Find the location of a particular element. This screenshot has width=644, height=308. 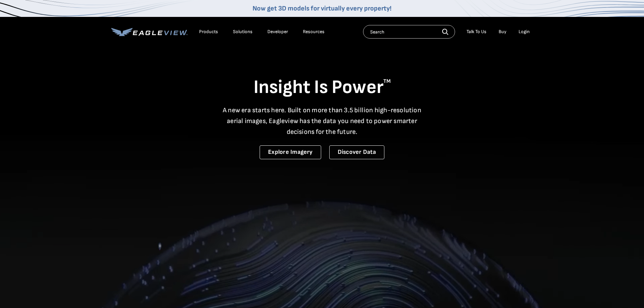

a: Discover Data is located at coordinates (357, 152).